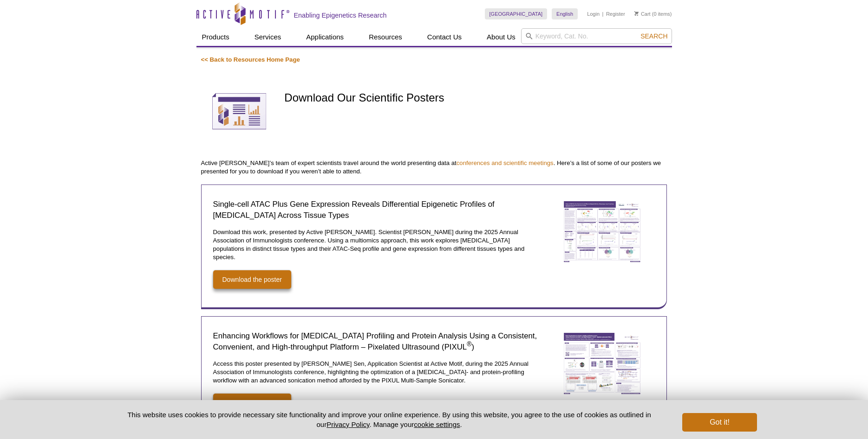  Describe the element at coordinates (250, 59) in the screenshot. I see `a: << Back to Resources Home Page` at that location.